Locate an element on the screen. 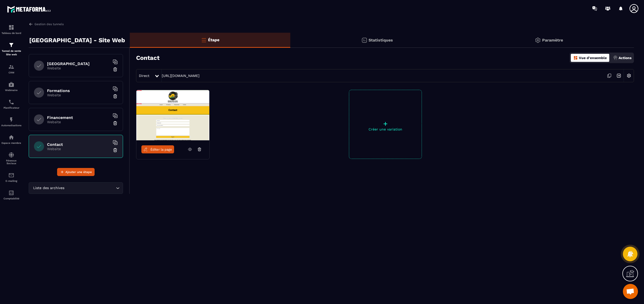 This screenshot has width=644, height=304. p: Tableau de bord is located at coordinates (11, 33).